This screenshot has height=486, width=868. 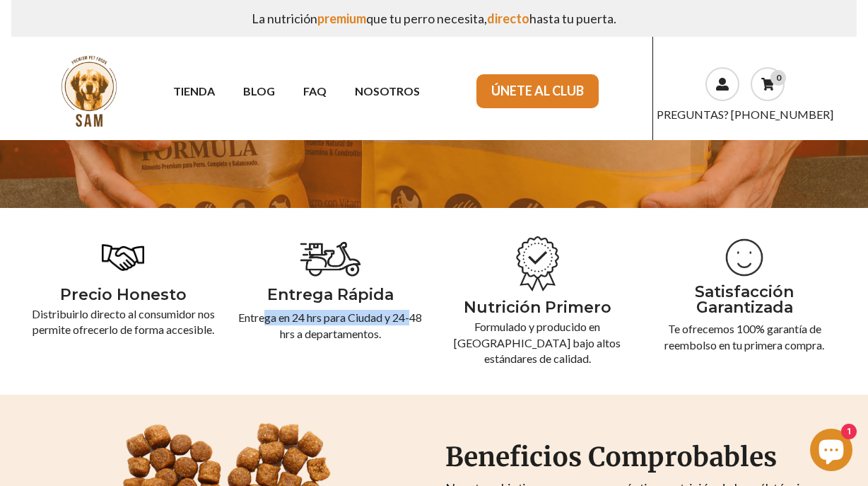 I want to click on p: Te ofrecemos 100% garantía de reembolso en tu primera compra., so click(x=744, y=336).